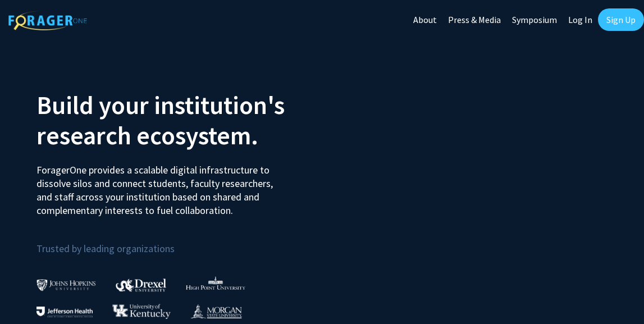 The image size is (644, 324). I want to click on img: University of Kentucky, so click(141, 311).